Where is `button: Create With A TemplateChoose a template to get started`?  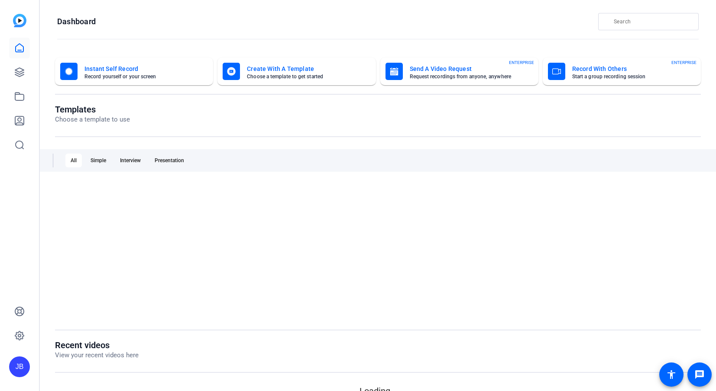
button: Create With A TemplateChoose a template to get started is located at coordinates (296, 71).